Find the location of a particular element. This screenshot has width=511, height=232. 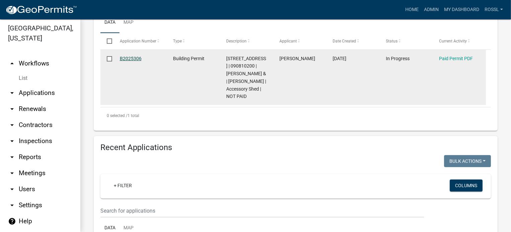

datatable-header-cell: Applicant is located at coordinates (300, 41).